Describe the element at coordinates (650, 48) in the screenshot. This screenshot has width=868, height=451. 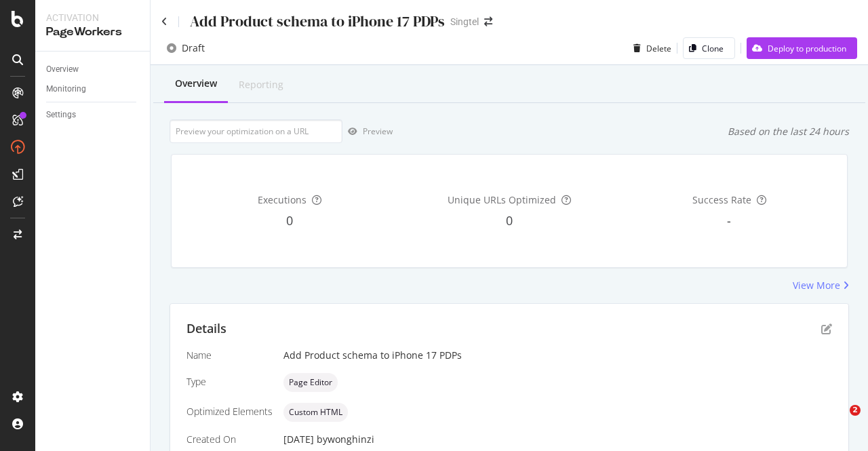
I see `button: Delete` at that location.